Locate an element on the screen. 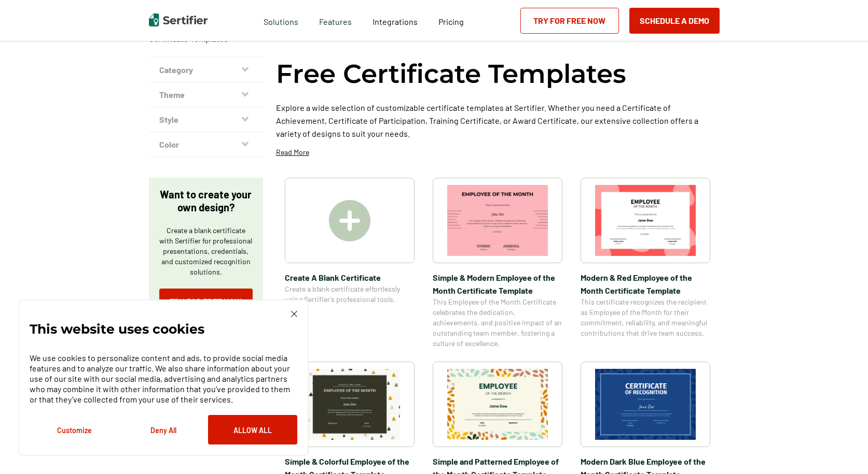  span: Create A Blank Certificate is located at coordinates (350, 277).